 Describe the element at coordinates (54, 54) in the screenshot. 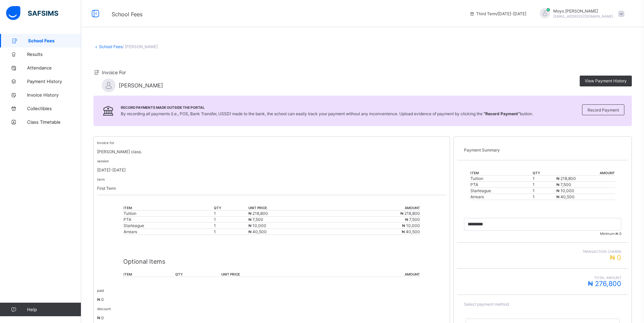

I see `span: Results` at that location.